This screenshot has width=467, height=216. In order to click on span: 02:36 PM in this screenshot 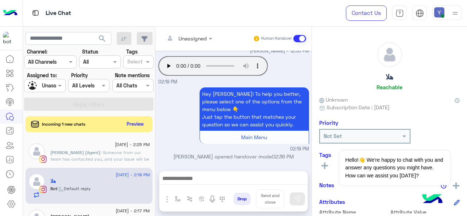, I will do `click(283, 157)`.